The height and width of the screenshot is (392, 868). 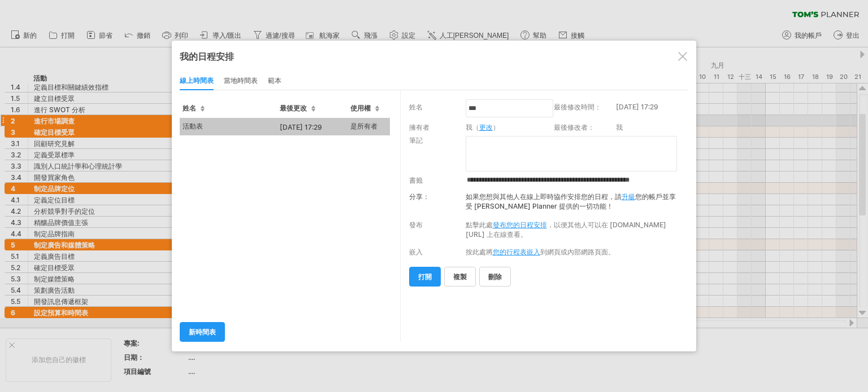 I want to click on a: 新時間表, so click(x=202, y=332).